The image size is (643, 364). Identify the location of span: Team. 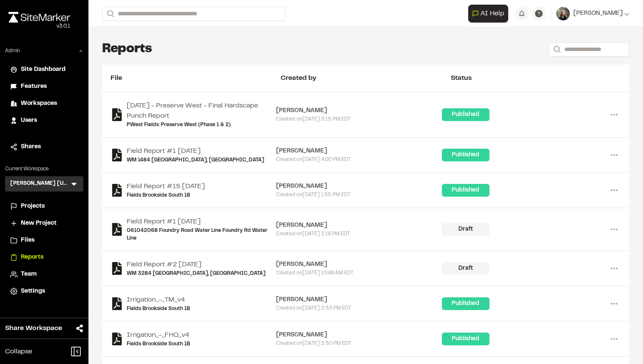
(29, 275).